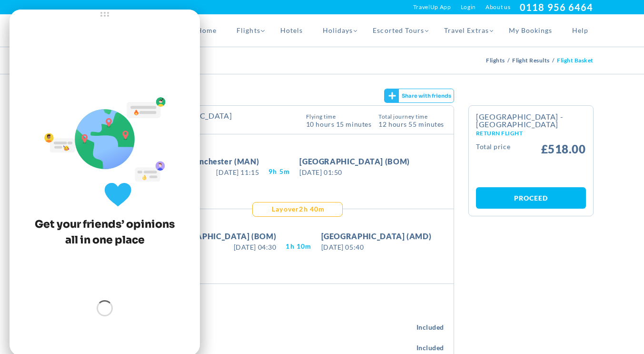 This screenshot has height=354, width=644. I want to click on p: The total baggage included in the price, so click(253, 305).